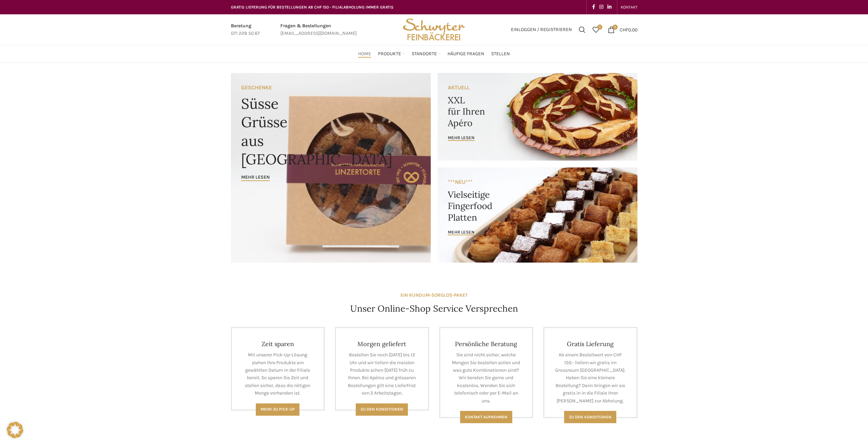  I want to click on a: mehr lesen, so click(461, 138).